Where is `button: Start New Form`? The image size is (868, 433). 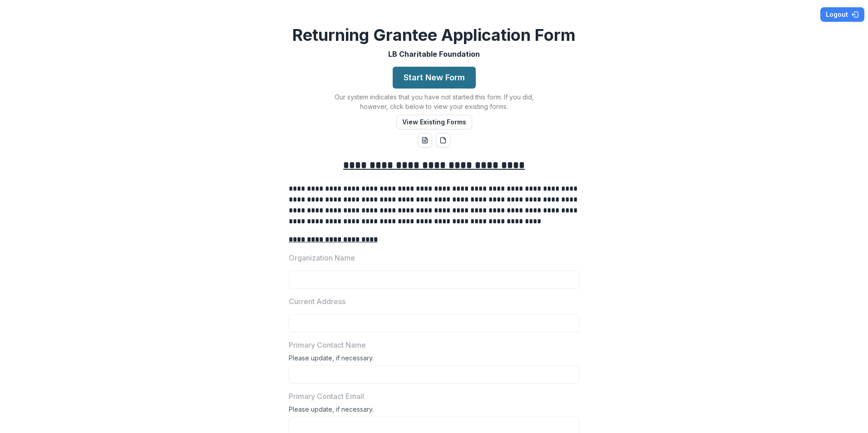
button: Start New Form is located at coordinates (434, 77).